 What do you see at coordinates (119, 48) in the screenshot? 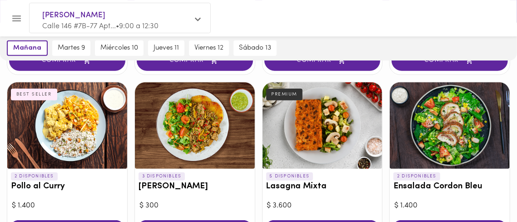
I see `button: miércoles 10` at bounding box center [119, 48].